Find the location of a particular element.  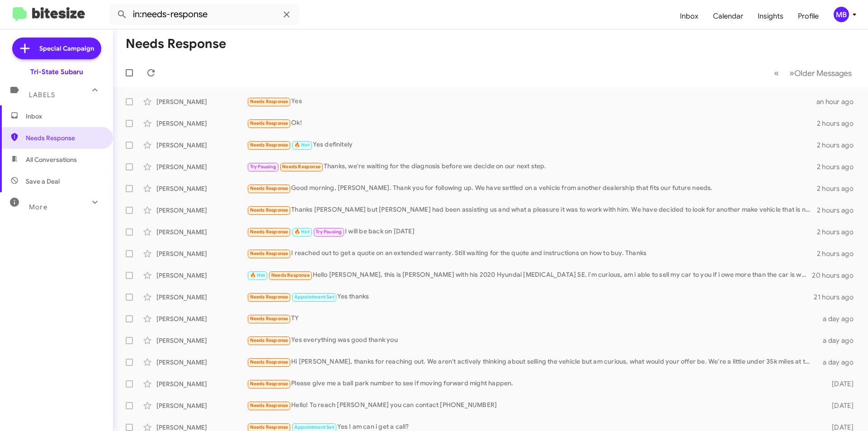

div: Tri-State Subaru is located at coordinates (56, 72).